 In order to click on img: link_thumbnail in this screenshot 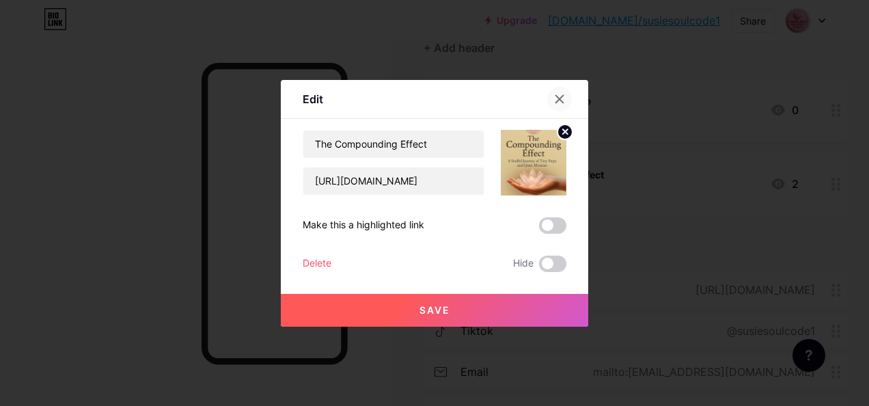, I will do `click(534, 163)`.